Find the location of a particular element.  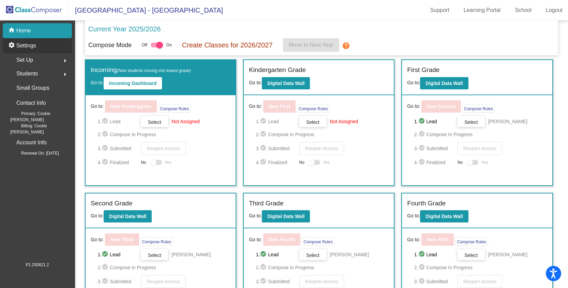

p: Home is located at coordinates (24, 31).